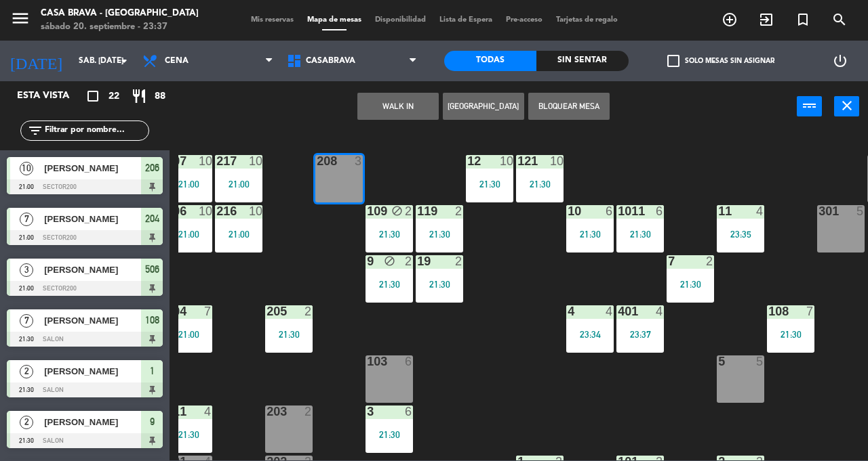 This screenshot has width=868, height=461. What do you see at coordinates (397, 211) in the screenshot?
I see `i: block` at bounding box center [397, 211].